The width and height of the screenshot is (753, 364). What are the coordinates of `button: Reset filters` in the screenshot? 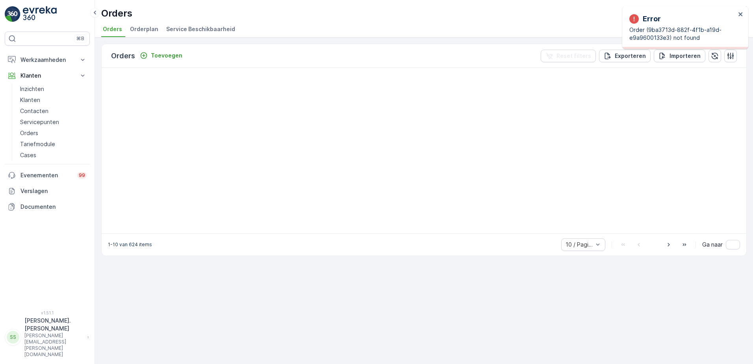 It's located at (569, 56).